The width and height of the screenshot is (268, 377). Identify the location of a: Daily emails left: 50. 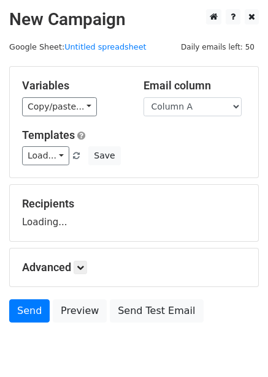
(218, 47).